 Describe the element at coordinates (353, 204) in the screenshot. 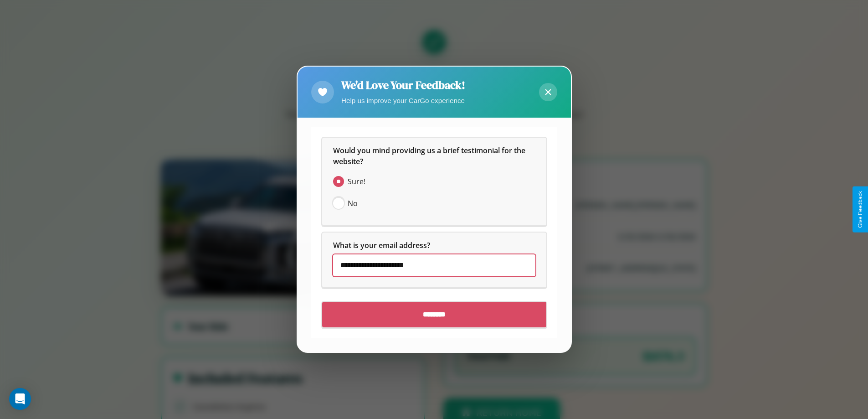

I see `span: No` at that location.